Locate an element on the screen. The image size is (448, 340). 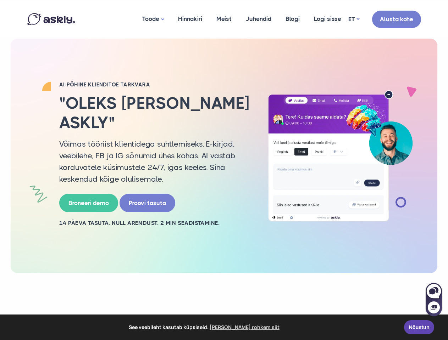
a: ET is located at coordinates (353, 19).